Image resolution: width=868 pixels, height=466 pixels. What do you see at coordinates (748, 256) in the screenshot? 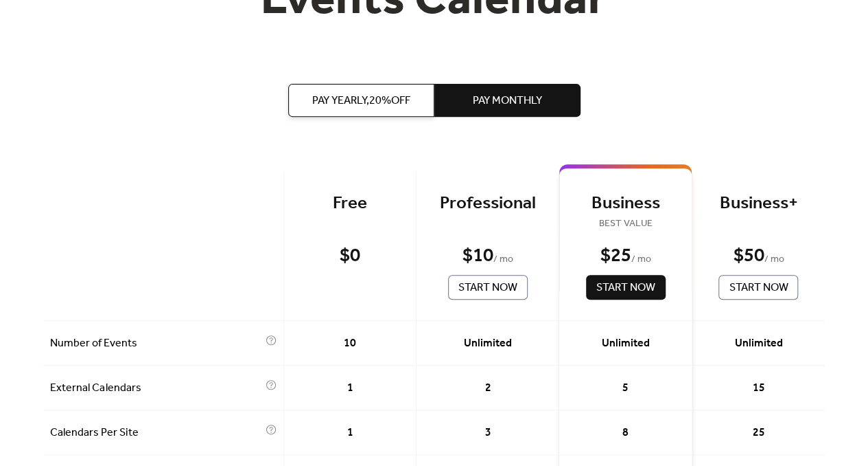
I see `div: $ 50` at bounding box center [748, 256].